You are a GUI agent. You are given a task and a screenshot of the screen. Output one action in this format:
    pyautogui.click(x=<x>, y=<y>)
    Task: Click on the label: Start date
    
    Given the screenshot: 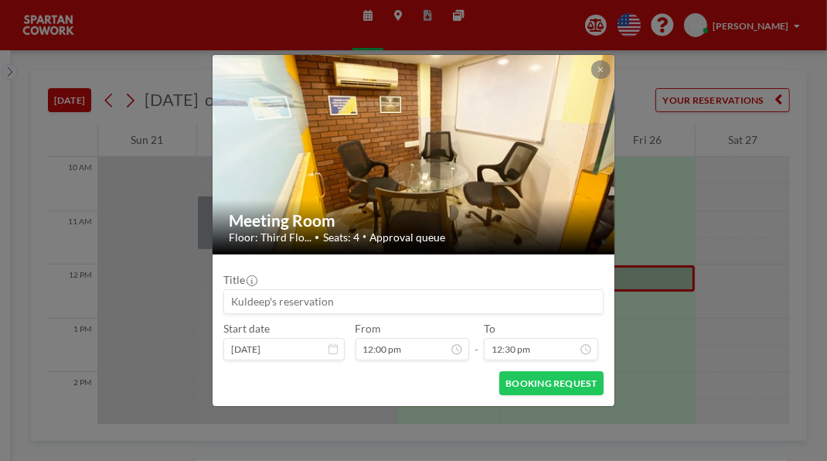 What is the action you would take?
    pyautogui.click(x=247, y=328)
    